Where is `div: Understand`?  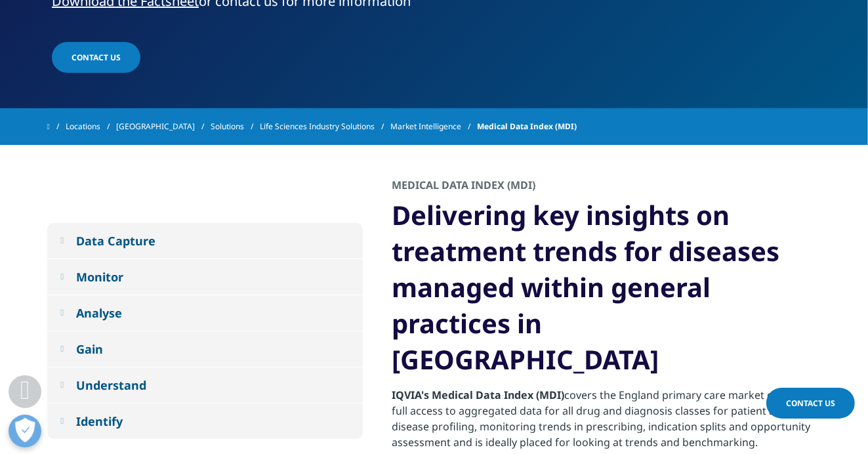
div: Understand is located at coordinates (111, 385).